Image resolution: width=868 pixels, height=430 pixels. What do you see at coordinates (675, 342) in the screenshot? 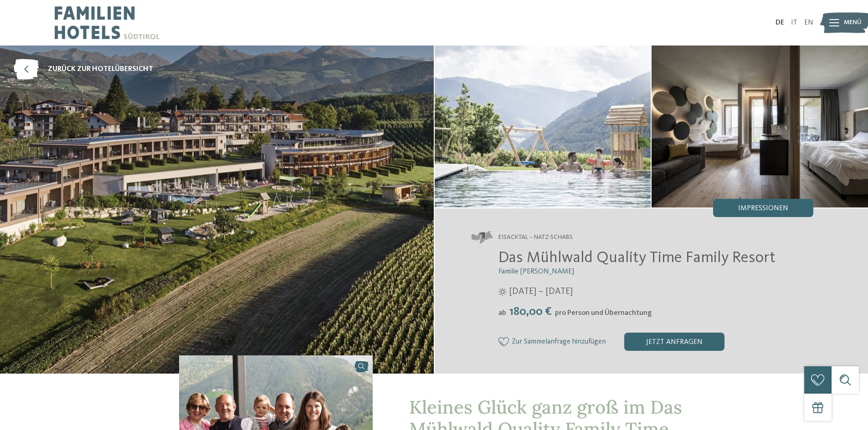
I see `div: jetzt anfragen` at bounding box center [675, 342].